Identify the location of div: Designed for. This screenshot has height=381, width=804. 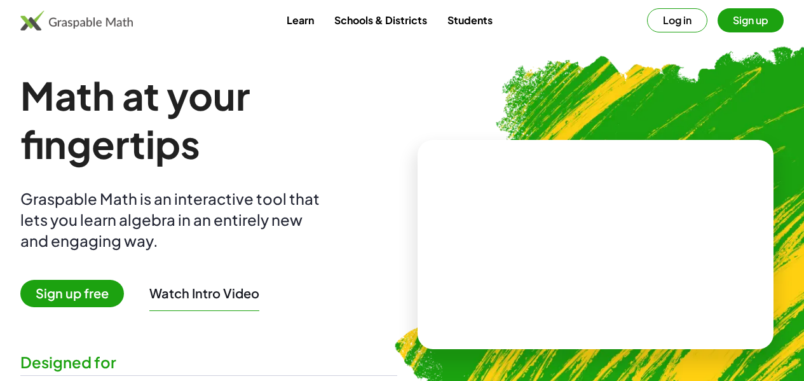
(208, 361).